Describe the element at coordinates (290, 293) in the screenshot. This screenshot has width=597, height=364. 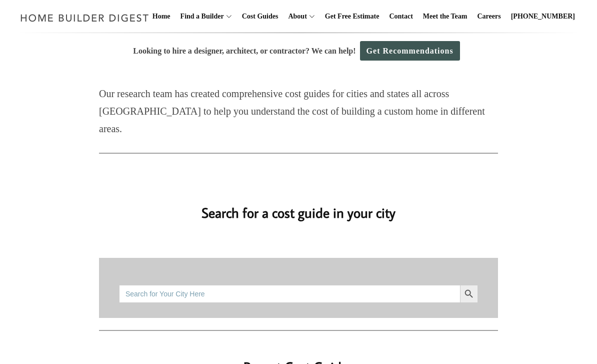
I see `input: Search for Your City Here` at that location.